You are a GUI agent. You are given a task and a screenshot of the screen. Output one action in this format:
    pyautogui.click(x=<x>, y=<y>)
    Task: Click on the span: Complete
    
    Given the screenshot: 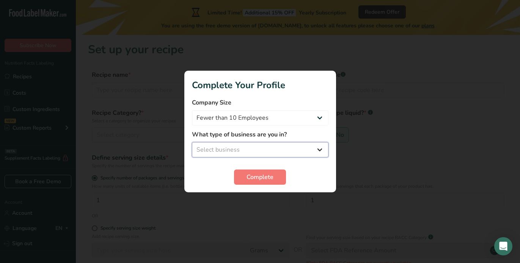 What is the action you would take?
    pyautogui.click(x=260, y=177)
    